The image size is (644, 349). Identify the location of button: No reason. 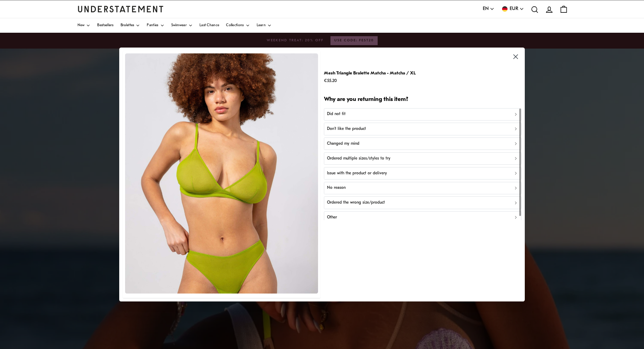
(423, 187).